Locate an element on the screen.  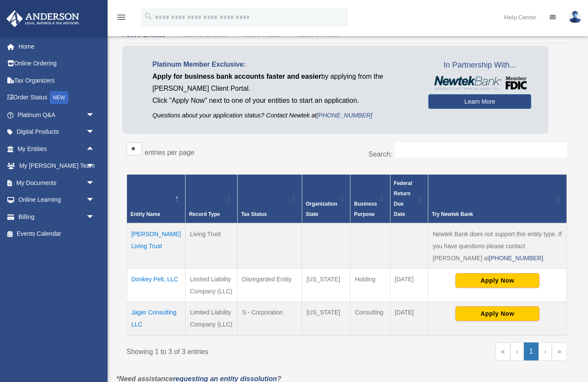
th: Organization State: Activate to sort is located at coordinates (326, 198).